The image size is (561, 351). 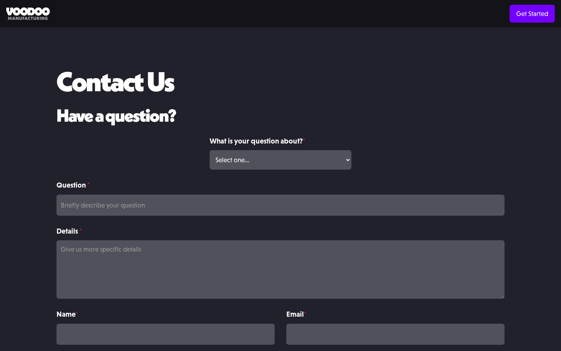 What do you see at coordinates (396, 314) in the screenshot?
I see `label: Email` at bounding box center [396, 314].